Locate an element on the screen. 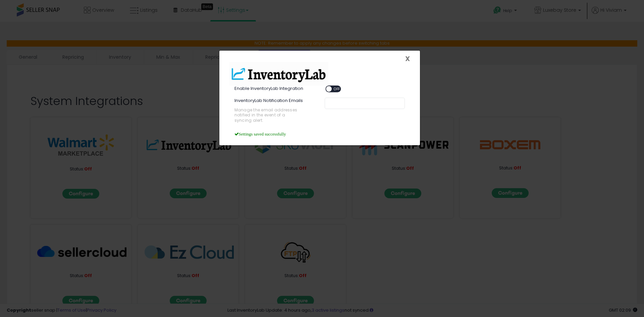 This screenshot has height=317, width=644. label: InventoryLab Notification Emails is located at coordinates (269, 100).